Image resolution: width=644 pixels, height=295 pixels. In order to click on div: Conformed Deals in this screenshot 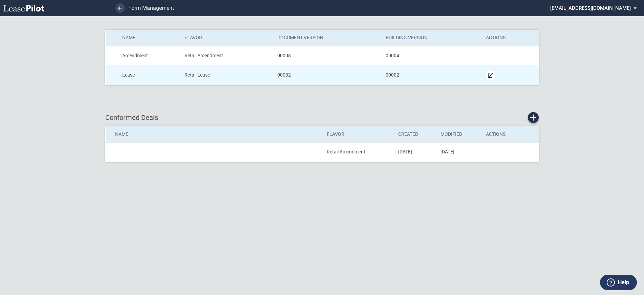, I will do `click(322, 118)`.